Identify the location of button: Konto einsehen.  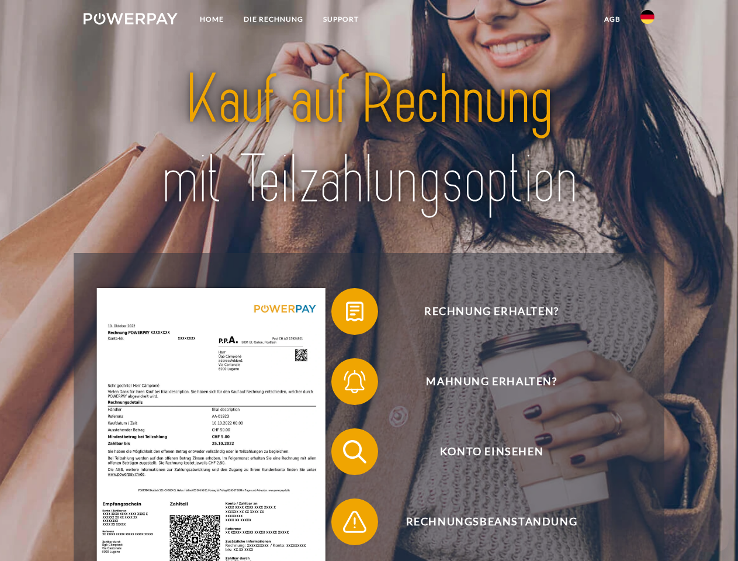
(483, 452).